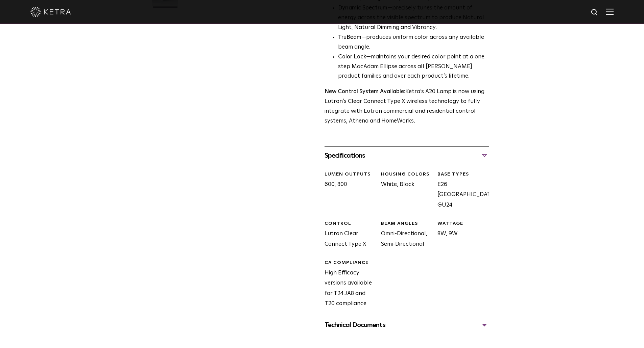 The width and height of the screenshot is (644, 348). I want to click on p: Ketra’s A20 Lamp is now using Lutron’s Clear Connect Type X wireless technology to fully integrat..., so click(407, 107).